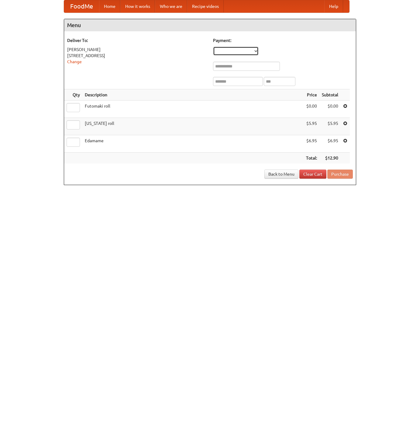 This screenshot has width=413, height=430. I want to click on a: Recipe videos, so click(205, 6).